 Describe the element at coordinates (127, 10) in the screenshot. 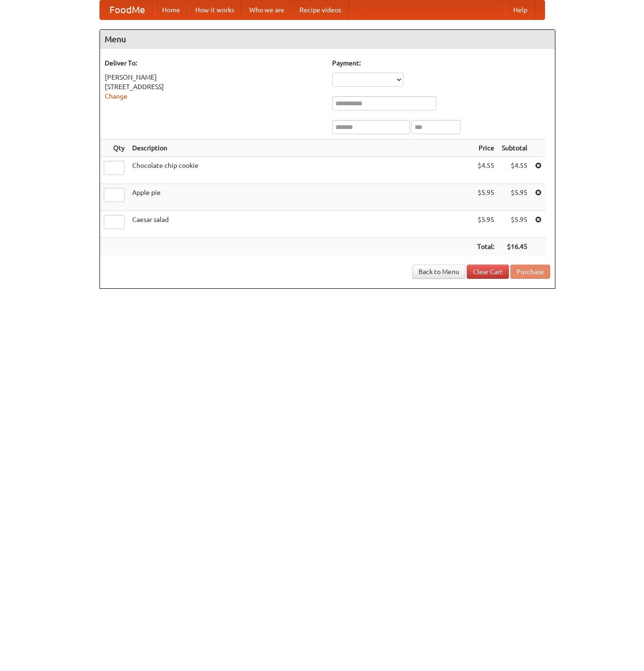

I see `a: FoodMe` at that location.